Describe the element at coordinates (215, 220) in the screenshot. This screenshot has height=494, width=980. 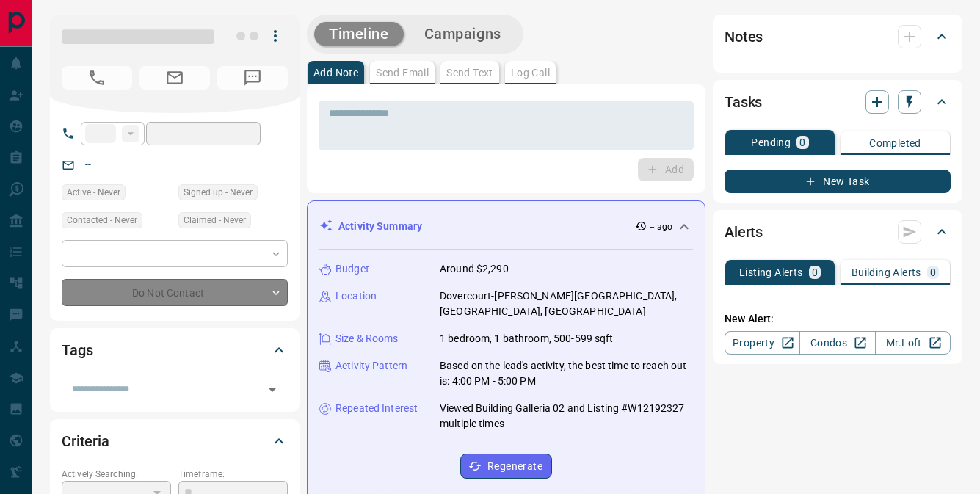
I see `span: Claimed - Never` at that location.